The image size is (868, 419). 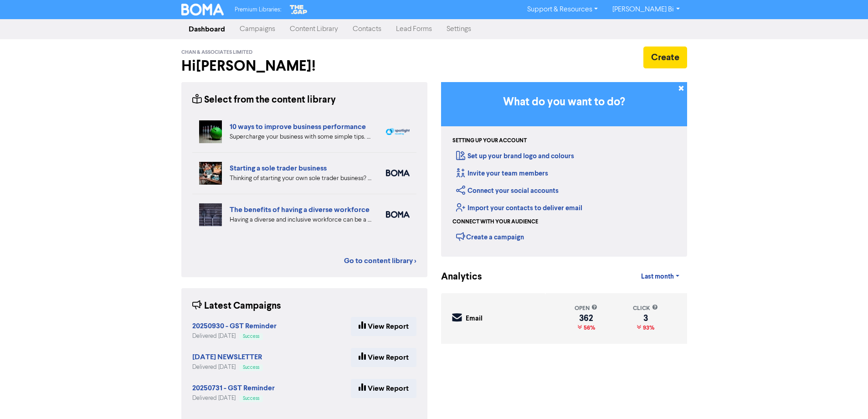 What do you see at coordinates (474, 318) in the screenshot?
I see `div: Email` at bounding box center [474, 318].